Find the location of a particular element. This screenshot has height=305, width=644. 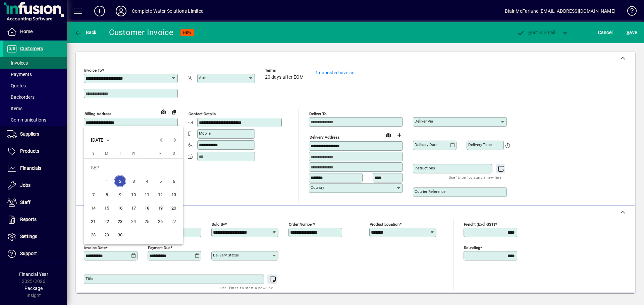

span: 25 is located at coordinates (147, 221).